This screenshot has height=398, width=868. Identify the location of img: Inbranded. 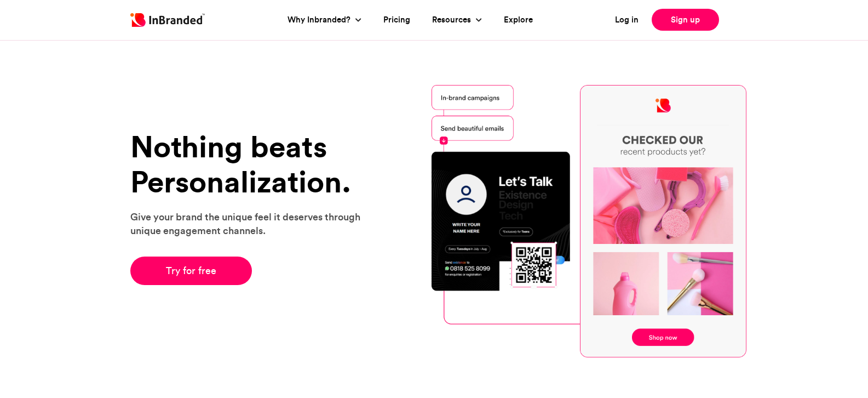
(168, 20).